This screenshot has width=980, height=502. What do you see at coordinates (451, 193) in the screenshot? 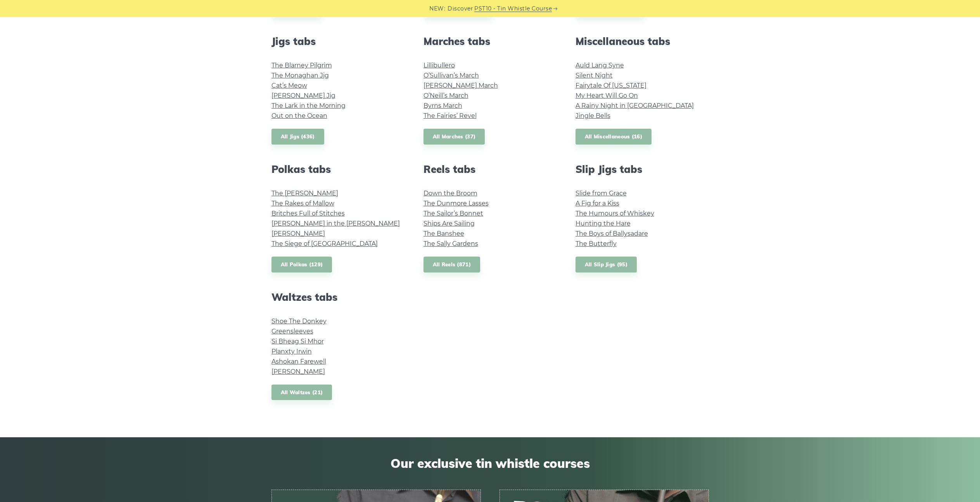
I see `a: Down the Broom` at bounding box center [451, 193].